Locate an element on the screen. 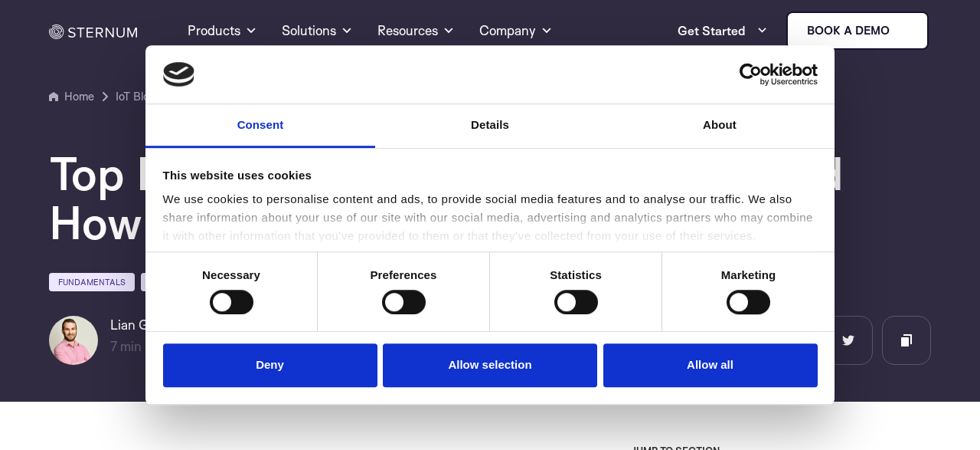  strong: Marketing is located at coordinates (749, 275).